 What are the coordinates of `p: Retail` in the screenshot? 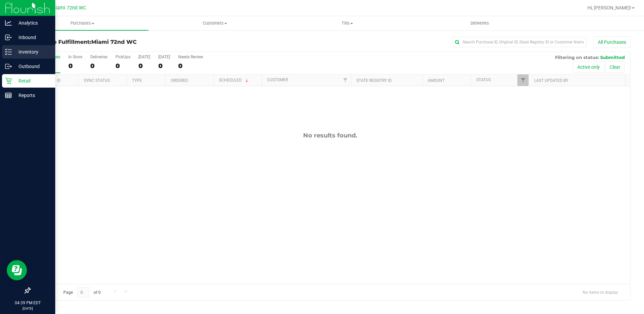 It's located at (32, 80).